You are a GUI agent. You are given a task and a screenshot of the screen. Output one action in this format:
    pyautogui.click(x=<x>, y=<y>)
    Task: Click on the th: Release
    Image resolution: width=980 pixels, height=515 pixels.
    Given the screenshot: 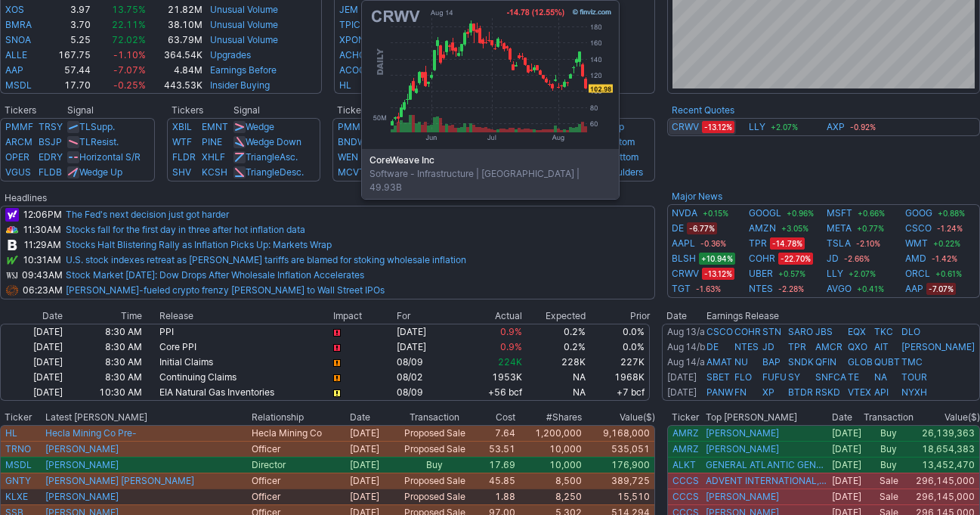 What is the action you would take?
    pyautogui.click(x=245, y=316)
    